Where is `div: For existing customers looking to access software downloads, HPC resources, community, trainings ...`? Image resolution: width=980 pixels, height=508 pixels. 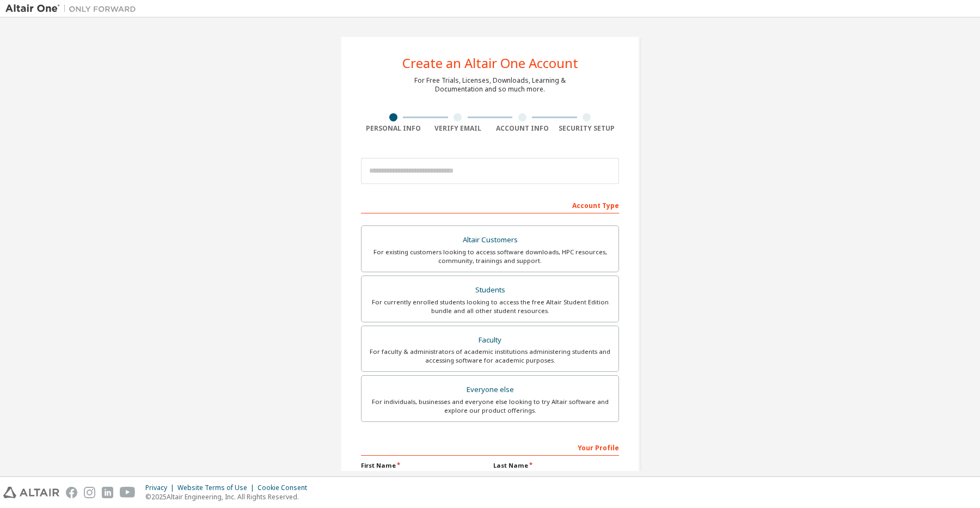 div: For existing customers looking to access software downloads, HPC resources, community, trainings ... is located at coordinates (490, 256).